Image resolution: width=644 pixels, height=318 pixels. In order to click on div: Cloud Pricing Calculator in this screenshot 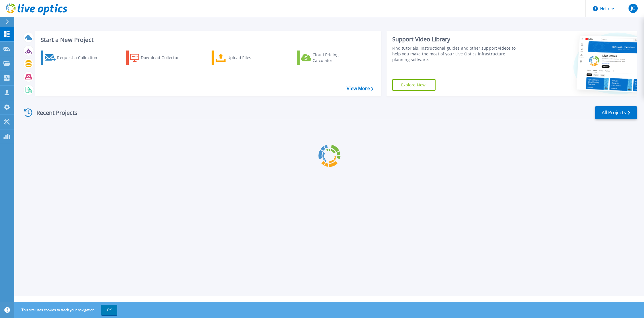, I will do `click(336, 57)`.